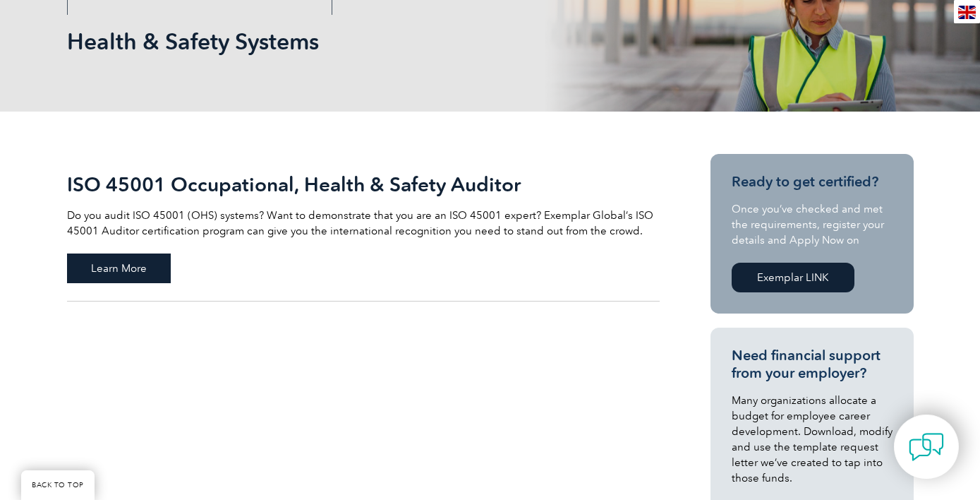 This screenshot has width=980, height=500. What do you see at coordinates (364, 223) in the screenshot?
I see `p: Do you audit ISO 45001 (OHS) systems? Want to demonstrate that you are an ISO 45001 expert? Exemp...` at bounding box center [364, 223].